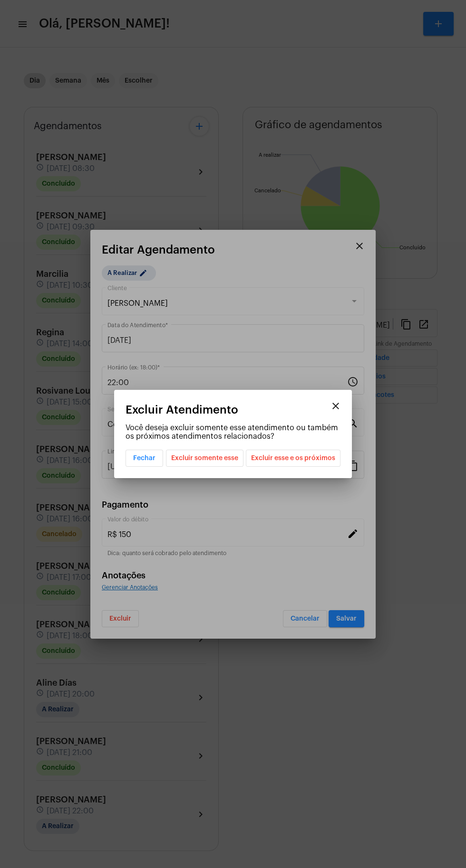  Describe the element at coordinates (233, 432) in the screenshot. I see `p: Você deseja excluir somente esse atendimento ou também os próximos atendimentos relacionados?` at that location.